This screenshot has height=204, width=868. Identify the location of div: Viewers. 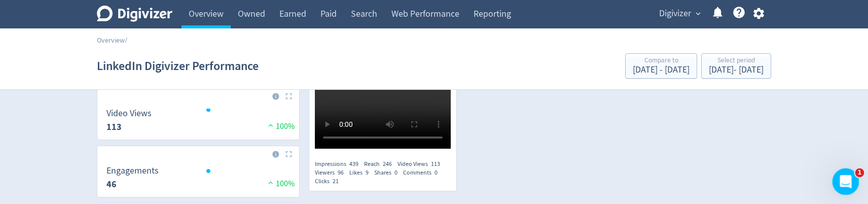
(332, 173).